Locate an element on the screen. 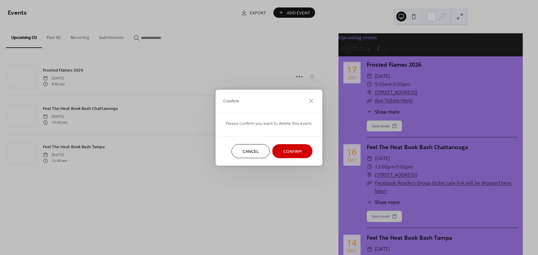 This screenshot has width=538, height=255. button: Cancel is located at coordinates (251, 151).